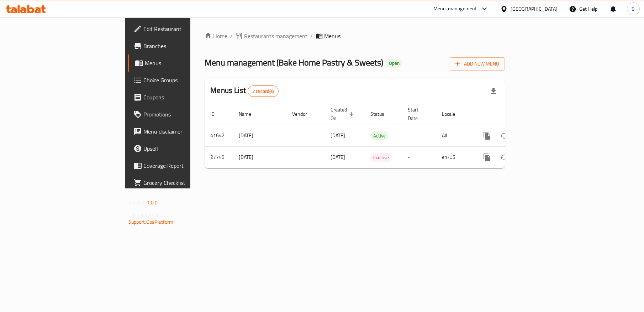  What do you see at coordinates (185, 165) in the screenshot?
I see `span: Coverage Report` at bounding box center [185, 165].